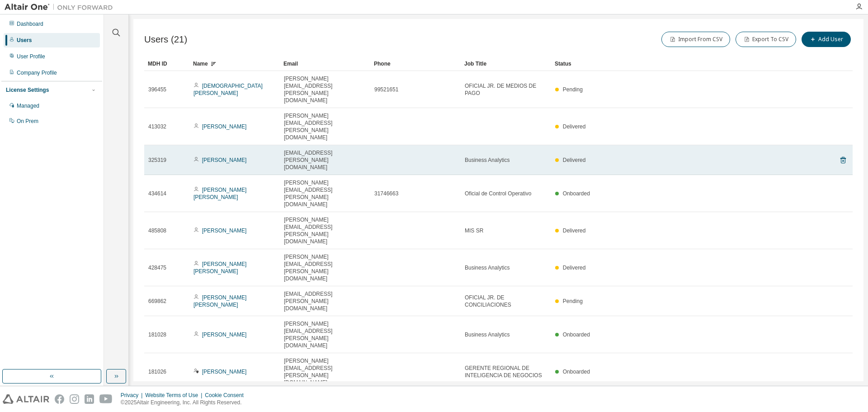  What do you see at coordinates (474, 231) in the screenshot?
I see `span: MIS SR` at bounding box center [474, 231].